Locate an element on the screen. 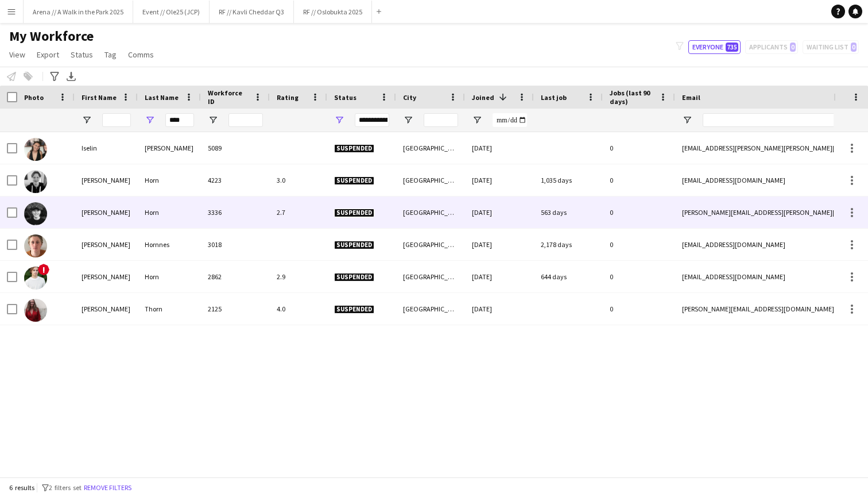 The width and height of the screenshot is (868, 497). span: Rating is located at coordinates (288, 97).